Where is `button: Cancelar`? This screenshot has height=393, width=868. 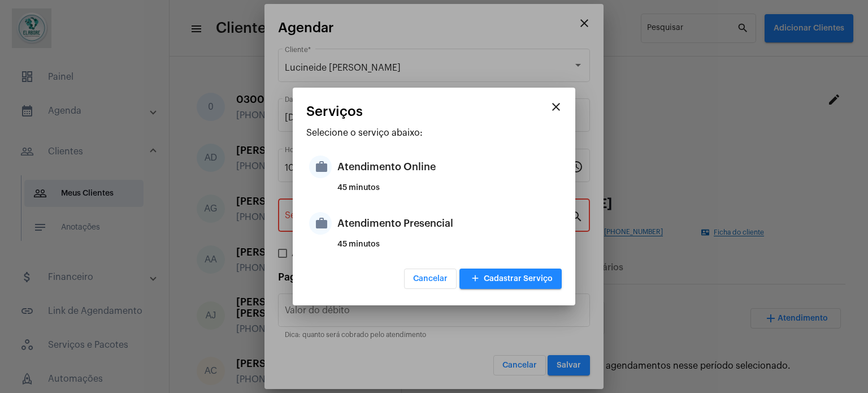
button: Cancelar is located at coordinates (430, 279).